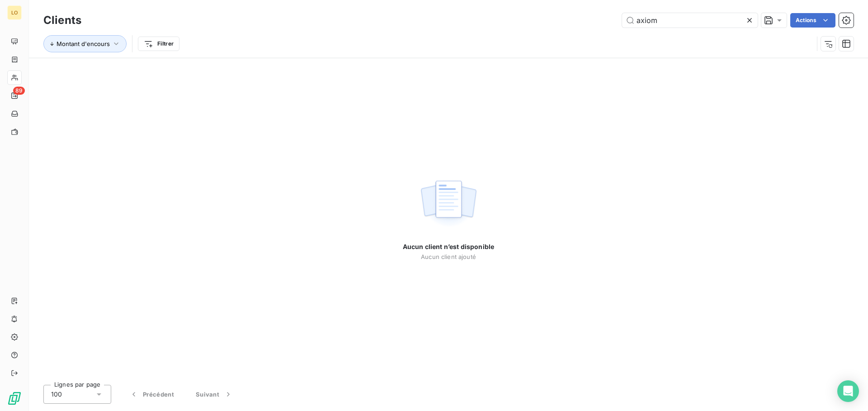  Describe the element at coordinates (62, 20) in the screenshot. I see `h3: Clients` at that location.